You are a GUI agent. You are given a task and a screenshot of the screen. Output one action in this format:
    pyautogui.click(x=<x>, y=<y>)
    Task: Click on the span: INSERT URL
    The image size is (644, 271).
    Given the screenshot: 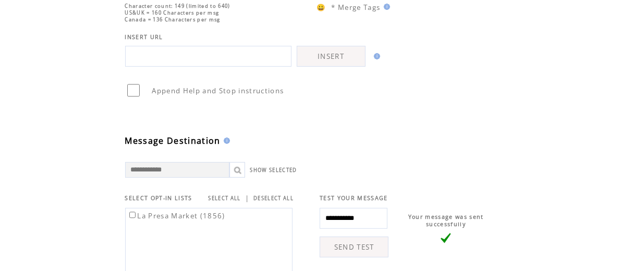 What is the action you would take?
    pyautogui.click(x=144, y=37)
    